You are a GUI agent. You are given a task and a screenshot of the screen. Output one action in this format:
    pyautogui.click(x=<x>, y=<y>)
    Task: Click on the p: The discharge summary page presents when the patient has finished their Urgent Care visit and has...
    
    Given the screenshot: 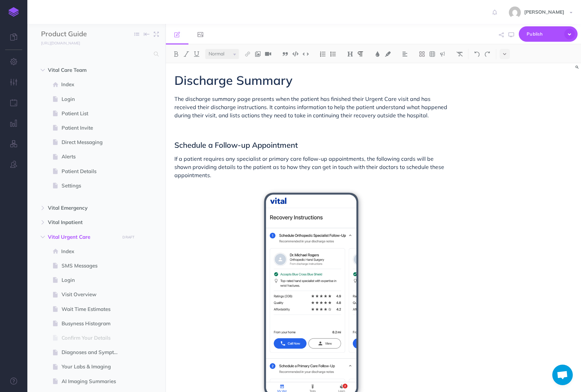 What is the action you would take?
    pyautogui.click(x=311, y=107)
    